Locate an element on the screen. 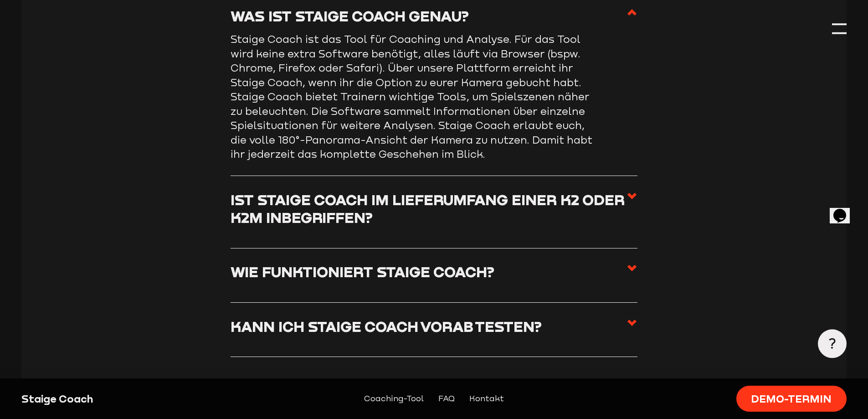  a: Coaching-Tool is located at coordinates (393, 399).